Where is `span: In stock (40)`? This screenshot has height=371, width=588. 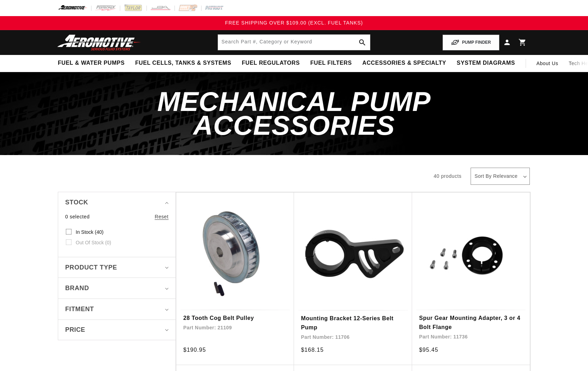
span: In stock (40) is located at coordinates (89, 232).